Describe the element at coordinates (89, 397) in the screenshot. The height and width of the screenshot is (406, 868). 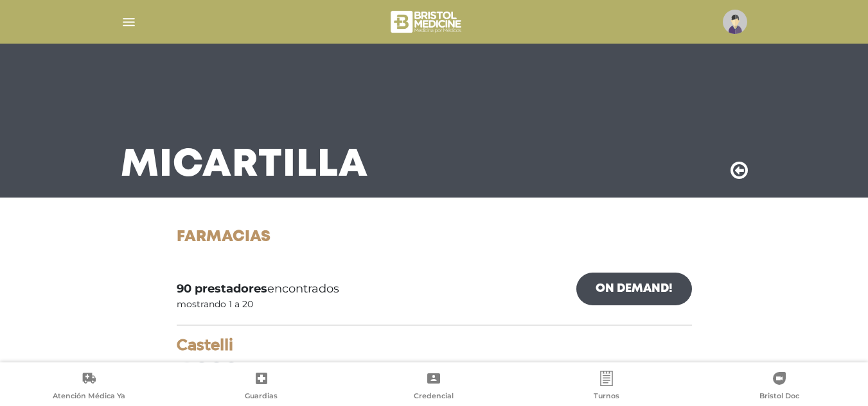
I see `span: Atención Médica Ya` at that location.